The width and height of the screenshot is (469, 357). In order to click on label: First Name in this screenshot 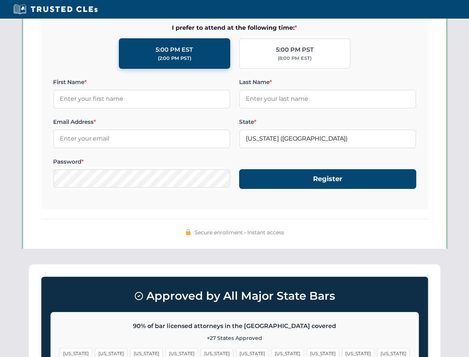, I will do `click(142, 82)`.